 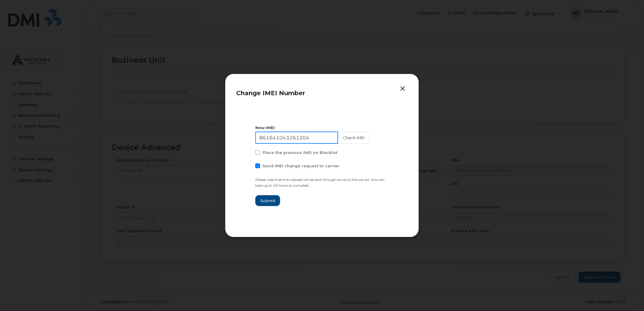 I want to click on div: New IMEI, so click(x=322, y=128).